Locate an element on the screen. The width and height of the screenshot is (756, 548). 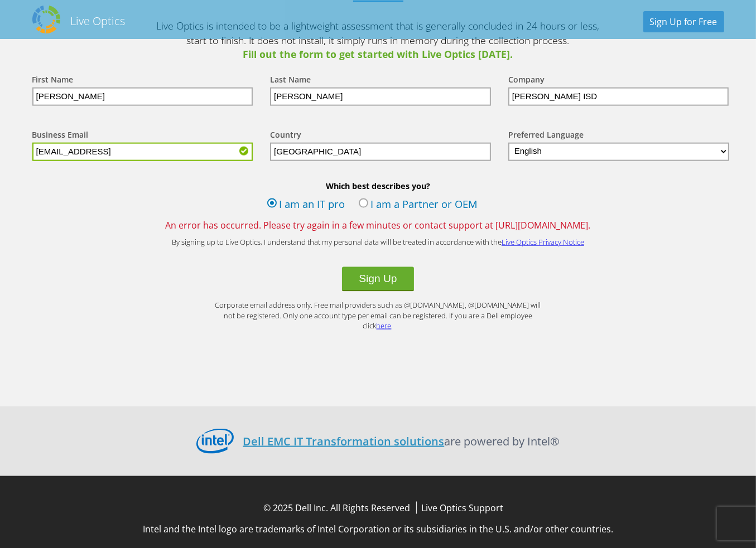
label: First Name is located at coordinates (53, 81).